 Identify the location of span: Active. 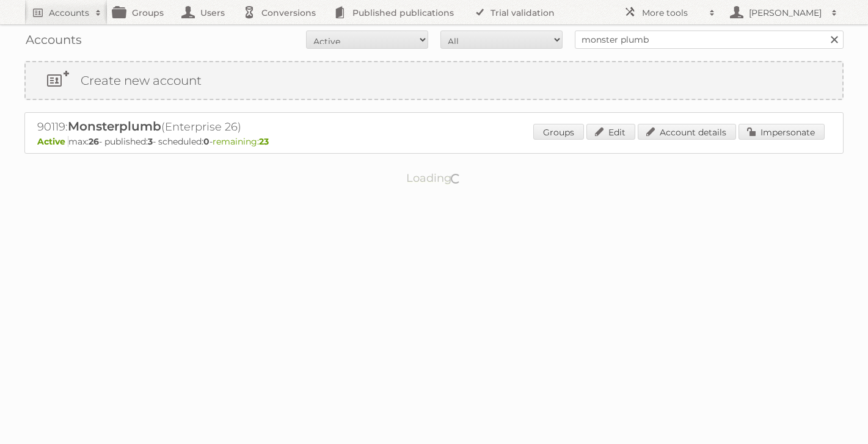
(53, 142).